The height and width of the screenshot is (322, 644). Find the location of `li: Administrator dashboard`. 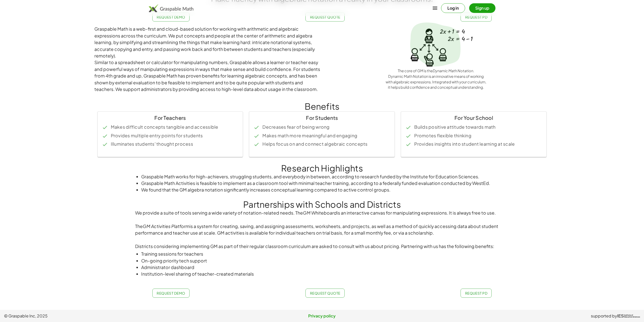

li: Administrator dashboard is located at coordinates (325, 268).